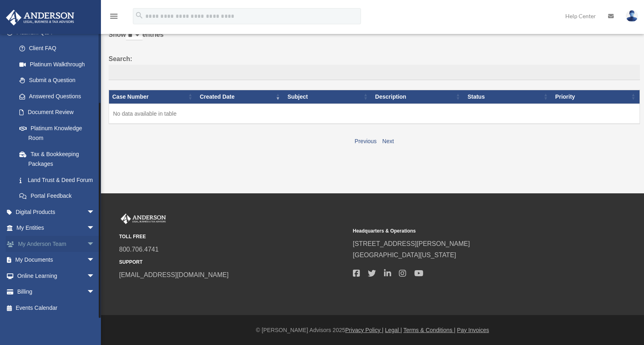 The height and width of the screenshot is (345, 644). I want to click on th: Case Number: activate to sort column ascending, so click(152, 97).